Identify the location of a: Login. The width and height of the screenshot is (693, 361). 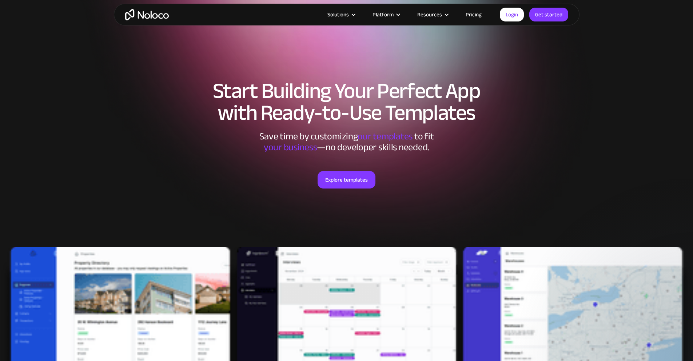
(512, 15).